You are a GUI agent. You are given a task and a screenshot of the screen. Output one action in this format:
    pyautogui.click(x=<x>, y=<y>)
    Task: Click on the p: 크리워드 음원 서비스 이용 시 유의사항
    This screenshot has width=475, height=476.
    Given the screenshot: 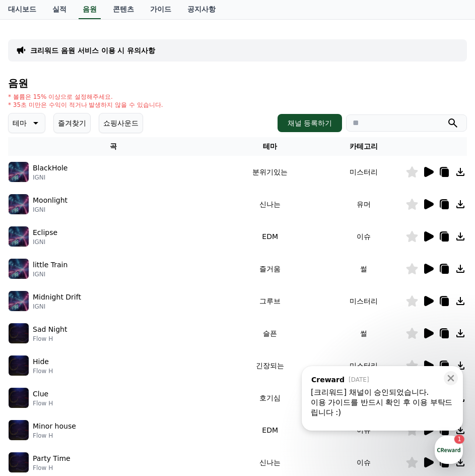 What is the action you would take?
    pyautogui.click(x=93, y=50)
    